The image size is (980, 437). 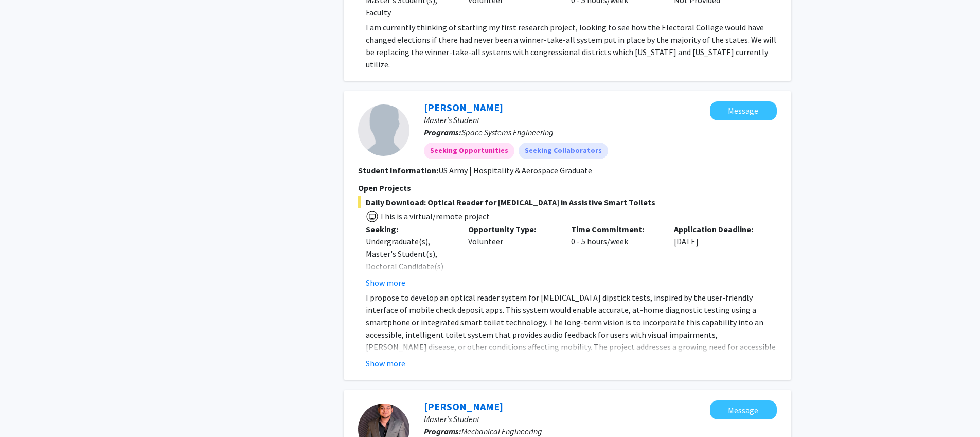 What do you see at coordinates (744, 410) in the screenshot?
I see `button: Message Siddharth Surana` at bounding box center [744, 410].